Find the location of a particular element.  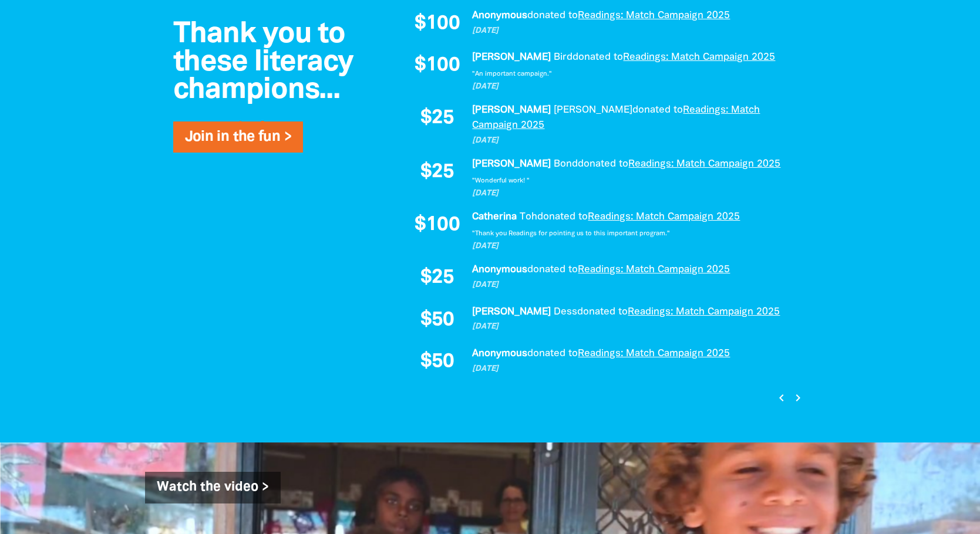

em: Bird is located at coordinates (563, 57).